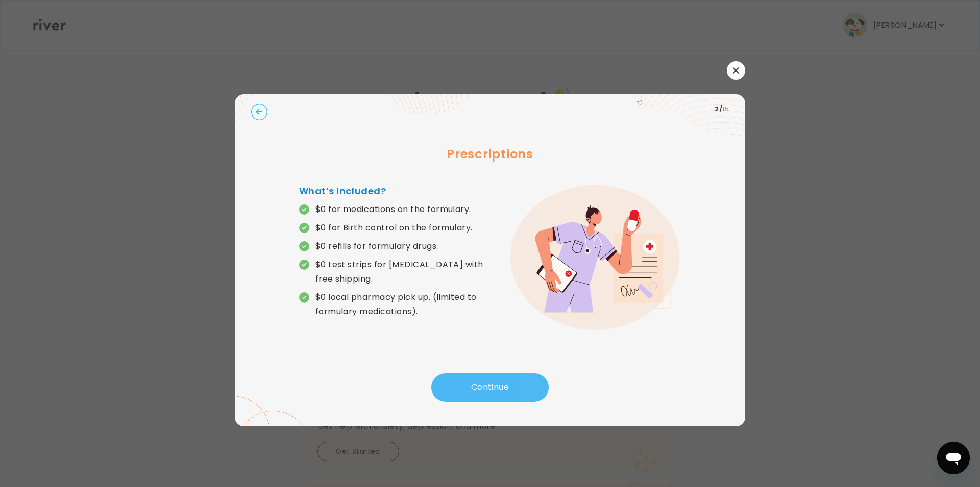 The width and height of the screenshot is (980, 487). Describe the element at coordinates (395, 191) in the screenshot. I see `h4: What’s Included?` at that location.